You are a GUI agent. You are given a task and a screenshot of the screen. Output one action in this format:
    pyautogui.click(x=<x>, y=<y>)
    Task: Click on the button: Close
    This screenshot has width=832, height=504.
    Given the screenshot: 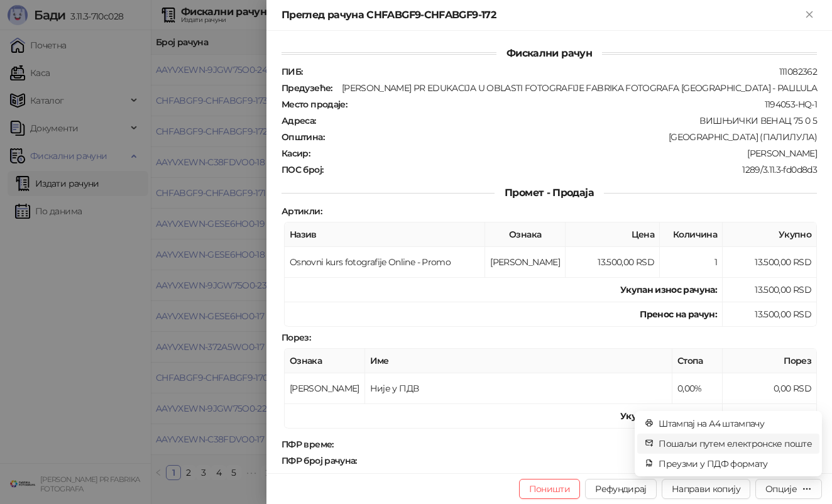 What is the action you would take?
    pyautogui.click(x=809, y=15)
    